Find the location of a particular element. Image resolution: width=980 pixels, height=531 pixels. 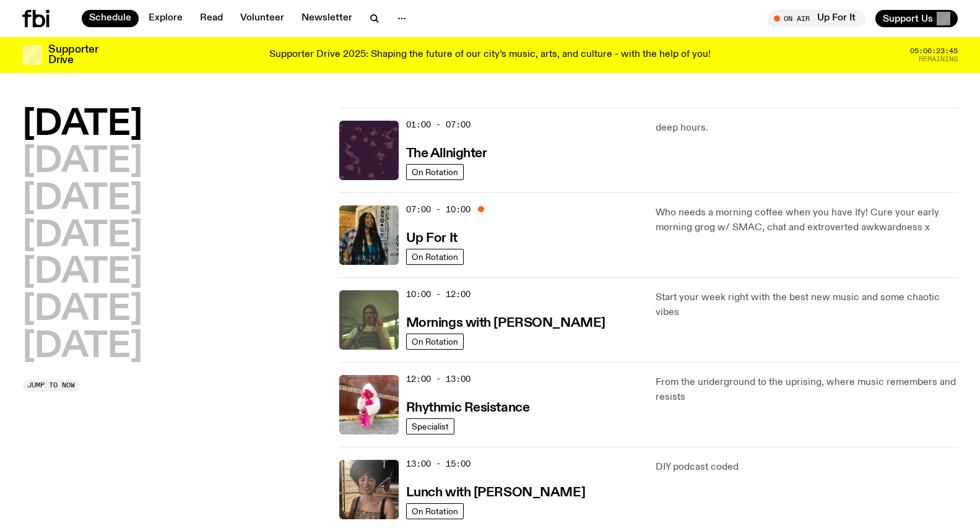

a: Read is located at coordinates (211, 18).